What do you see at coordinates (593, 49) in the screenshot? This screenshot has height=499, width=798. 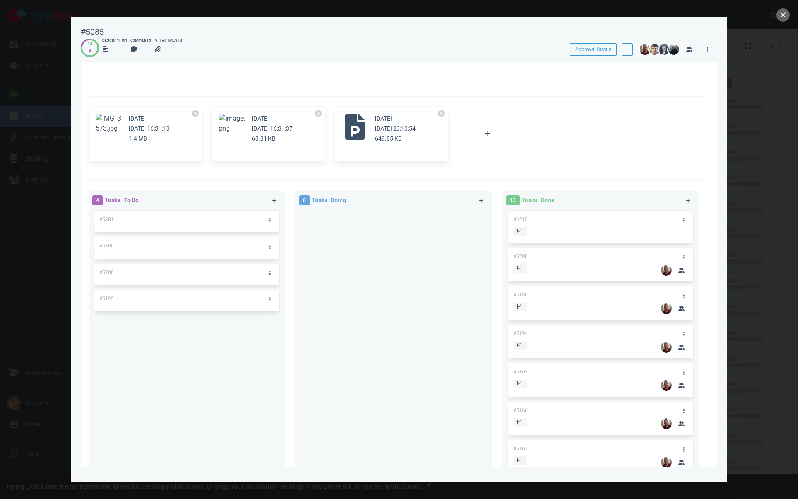 I see `button: Approval Status` at bounding box center [593, 49].